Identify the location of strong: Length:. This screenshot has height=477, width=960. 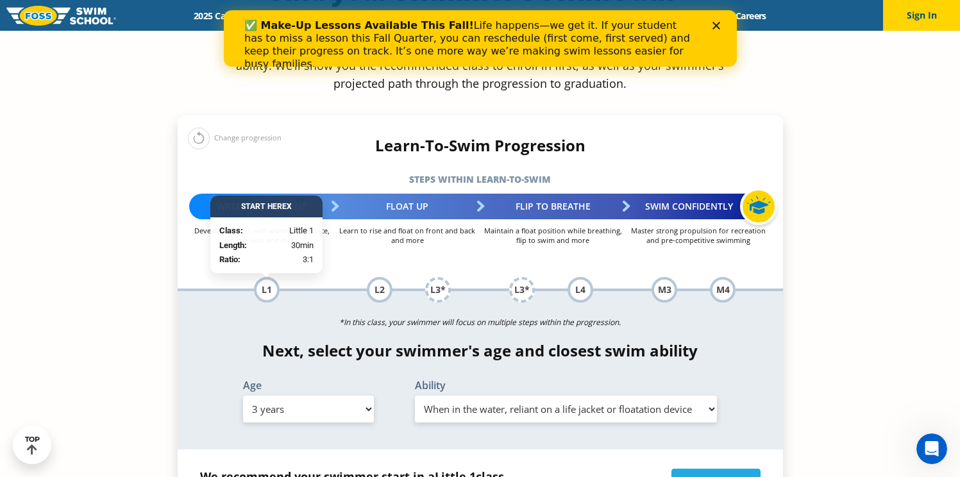
(233, 245).